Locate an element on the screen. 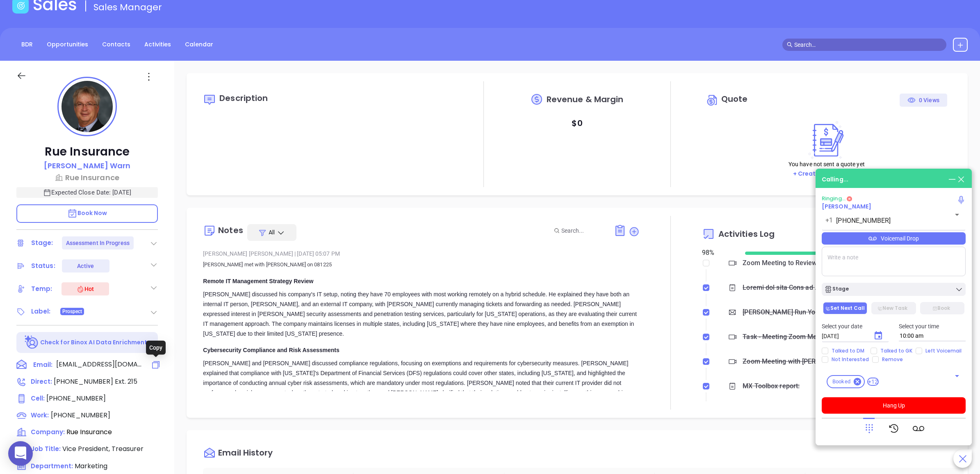 Image resolution: width=980 pixels, height=474 pixels. button: Stage is located at coordinates (893, 289).